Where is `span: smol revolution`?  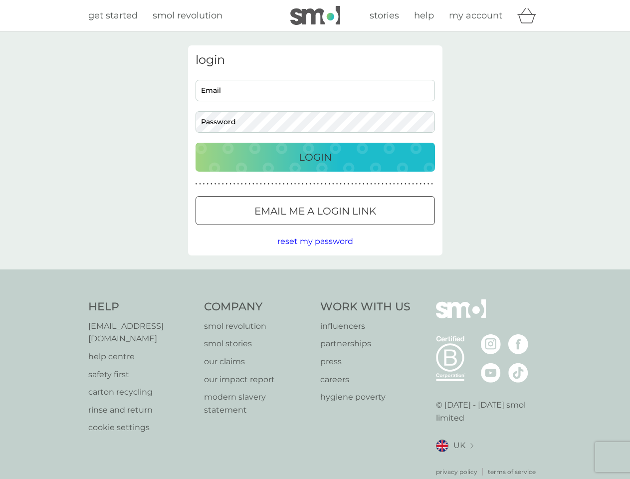 span: smol revolution is located at coordinates (188, 15).